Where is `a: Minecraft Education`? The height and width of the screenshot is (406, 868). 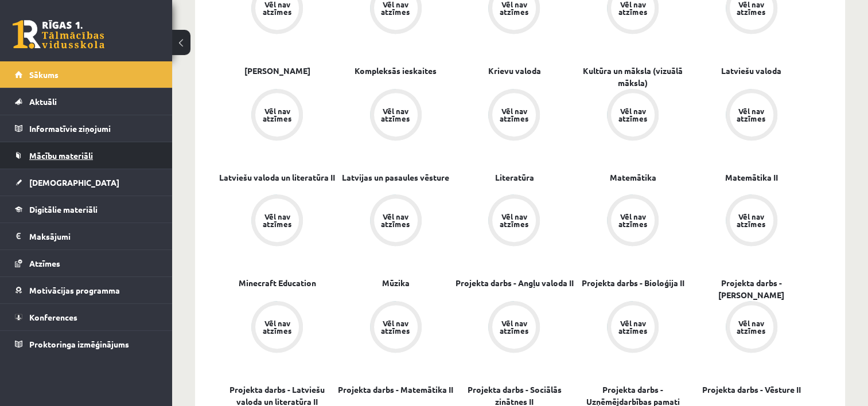 a: Minecraft Education is located at coordinates (277, 283).